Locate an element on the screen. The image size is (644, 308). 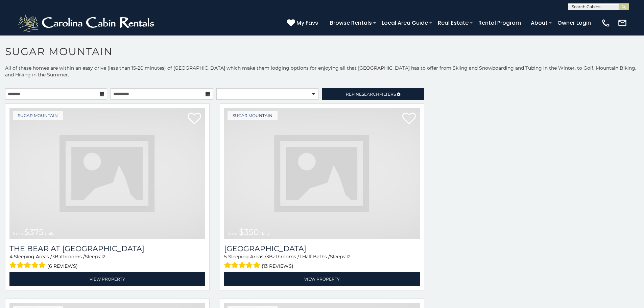
h3: Grouse Moor Lodge is located at coordinates (322, 248).